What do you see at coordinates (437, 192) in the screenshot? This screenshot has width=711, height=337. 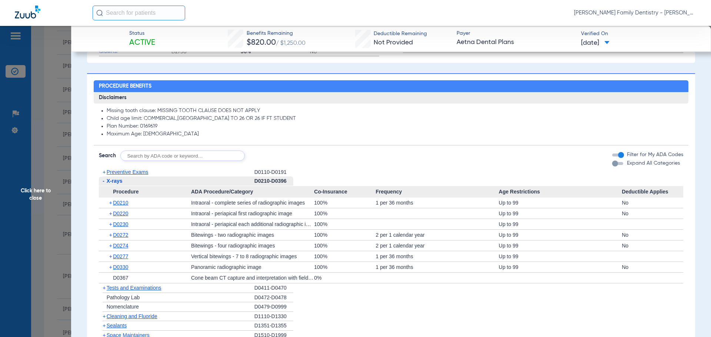 I see `span: Frequency` at bounding box center [437, 192].